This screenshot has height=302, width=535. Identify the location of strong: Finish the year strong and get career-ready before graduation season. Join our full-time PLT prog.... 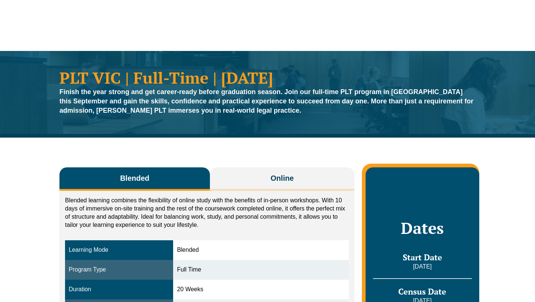
(266, 101).